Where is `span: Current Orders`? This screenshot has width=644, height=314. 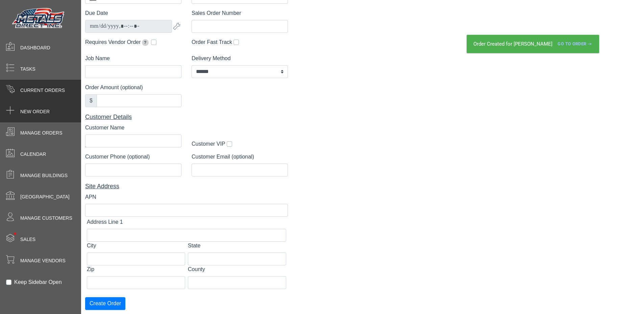 span: Current Orders is located at coordinates (42, 90).